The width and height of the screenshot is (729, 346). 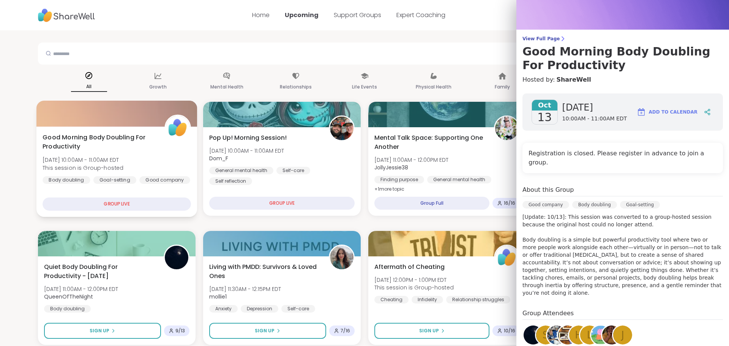 What do you see at coordinates (296, 87) in the screenshot?
I see `p: Relationships` at bounding box center [296, 87].